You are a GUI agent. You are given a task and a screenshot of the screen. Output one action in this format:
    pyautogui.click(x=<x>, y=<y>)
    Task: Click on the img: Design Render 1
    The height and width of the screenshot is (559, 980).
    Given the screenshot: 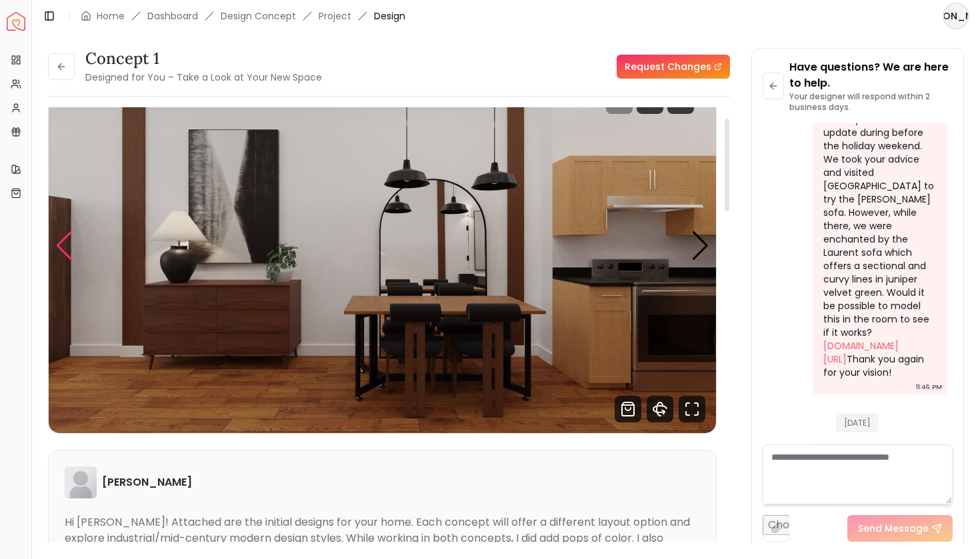 What is the action you would take?
    pyautogui.click(x=382, y=245)
    